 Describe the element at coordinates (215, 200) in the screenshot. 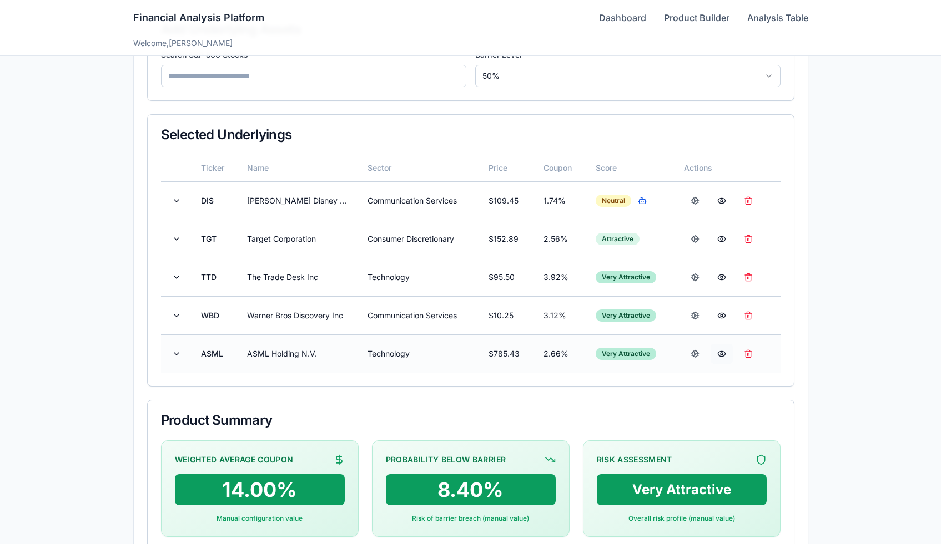

I see `td: DIS` at that location.